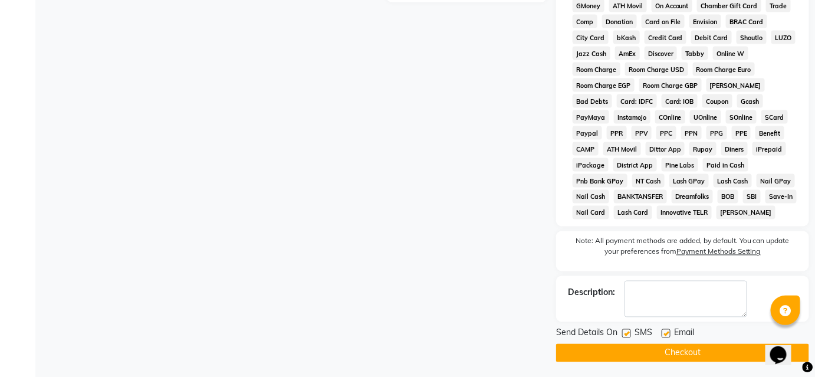  What do you see at coordinates (705, 21) in the screenshot?
I see `span: Envision` at bounding box center [705, 21].